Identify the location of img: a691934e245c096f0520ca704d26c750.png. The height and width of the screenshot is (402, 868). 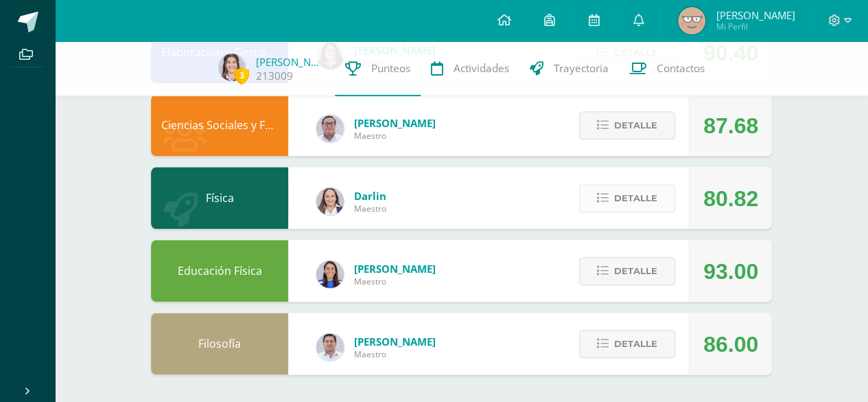
(692, 21).